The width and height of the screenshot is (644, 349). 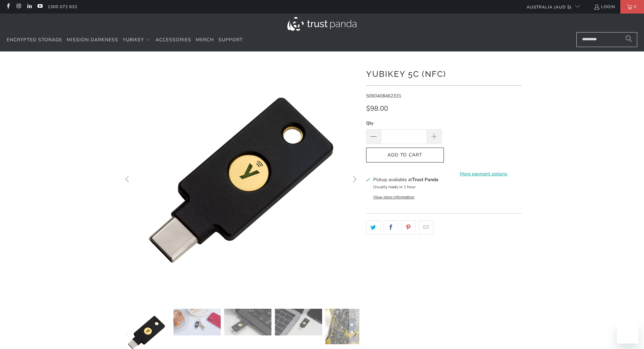 I want to click on a: Mission Darkness, so click(x=93, y=40).